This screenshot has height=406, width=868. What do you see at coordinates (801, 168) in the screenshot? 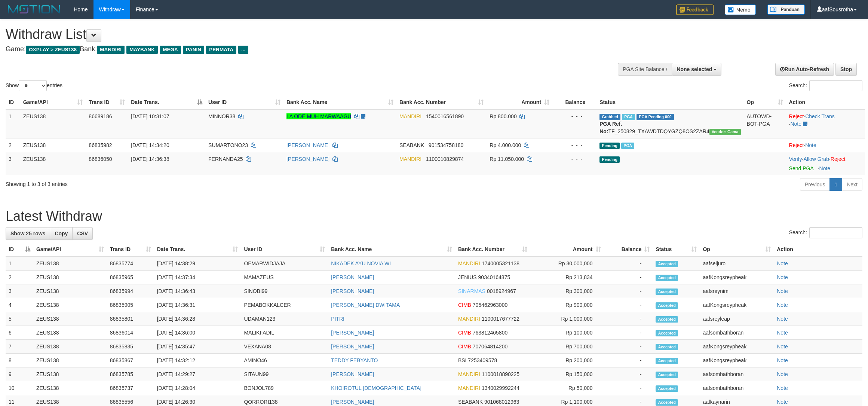
I see `a: Send PGA` at bounding box center [801, 168].